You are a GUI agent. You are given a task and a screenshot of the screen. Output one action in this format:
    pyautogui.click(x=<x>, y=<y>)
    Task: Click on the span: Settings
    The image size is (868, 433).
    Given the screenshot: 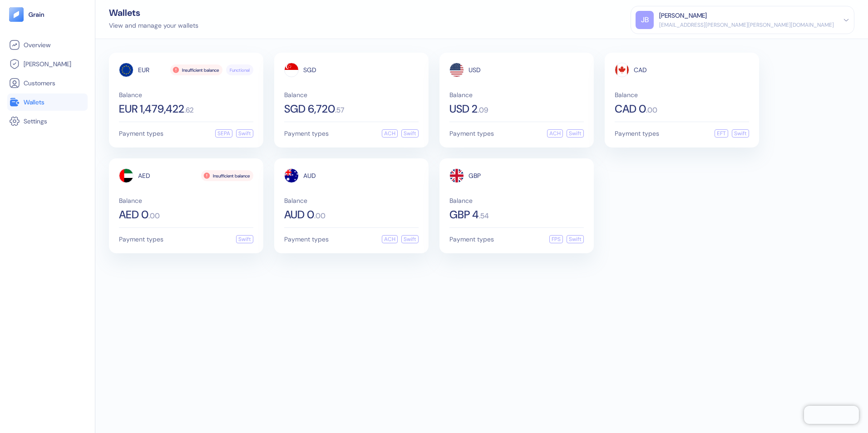 What is the action you would take?
    pyautogui.click(x=35, y=121)
    